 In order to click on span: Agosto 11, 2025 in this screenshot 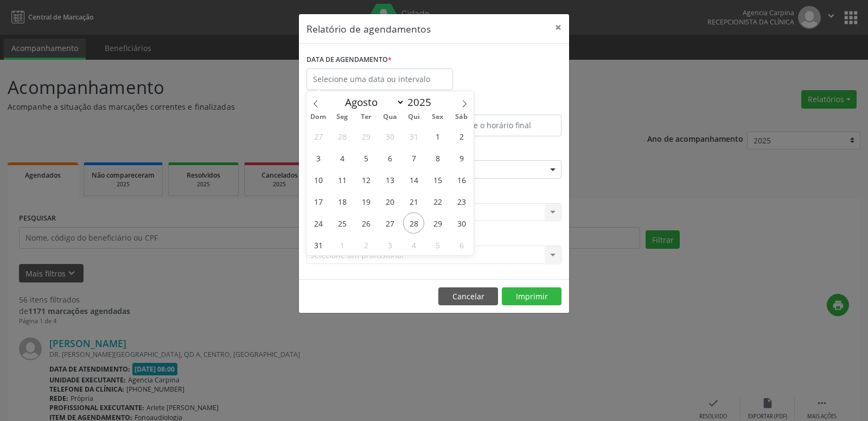, I will do `click(342, 180)`.